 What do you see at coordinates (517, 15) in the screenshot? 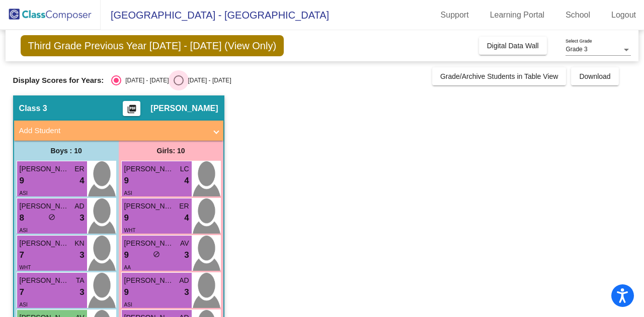
I see `a: Learning Portal` at bounding box center [517, 15].